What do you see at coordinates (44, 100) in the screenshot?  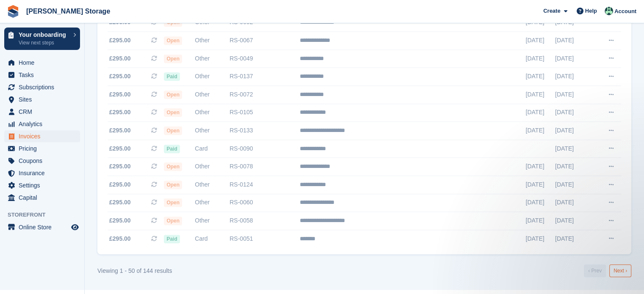 I see `span: Sites` at bounding box center [44, 100].